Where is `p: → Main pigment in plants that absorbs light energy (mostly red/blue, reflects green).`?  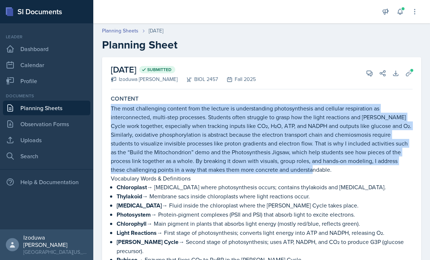 p: → Main pigment in plants that absorbs light energy (mostly red/blue, reflects green). is located at coordinates (264, 223).